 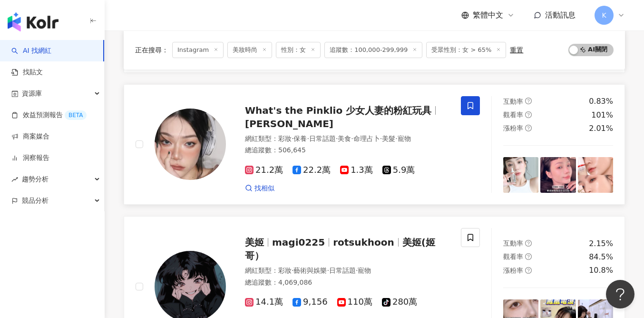 I want to click on span: 趨勢分析, so click(x=35, y=179).